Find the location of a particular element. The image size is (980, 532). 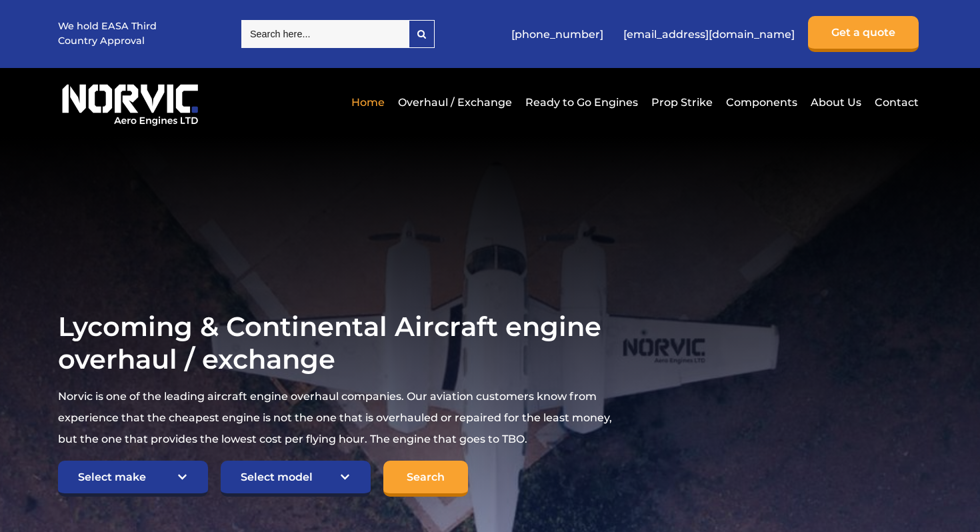

img: Norvic Aero Engines logo is located at coordinates (130, 102).